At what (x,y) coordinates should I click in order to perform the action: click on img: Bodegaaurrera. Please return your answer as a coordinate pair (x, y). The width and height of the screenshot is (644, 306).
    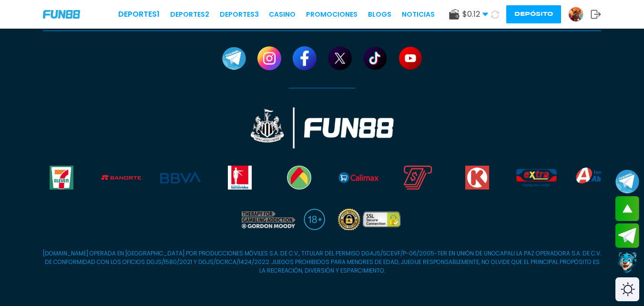
    Looking at the image, I should click on (299, 177).